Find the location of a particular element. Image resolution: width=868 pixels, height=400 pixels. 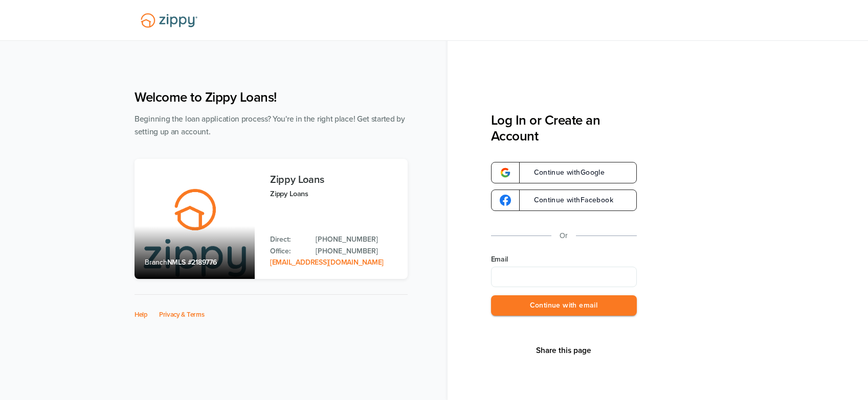

h1: Welcome to Zippy Loans! is located at coordinates (271, 97).